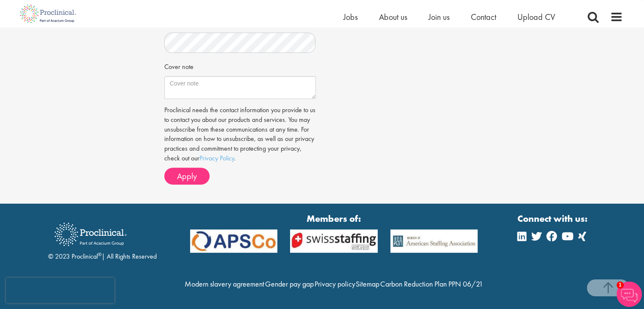 The image size is (644, 309). Describe the element at coordinates (103, 239) in the screenshot. I see `div: © 2023 Proclinical | All Rights Reserved` at that location.